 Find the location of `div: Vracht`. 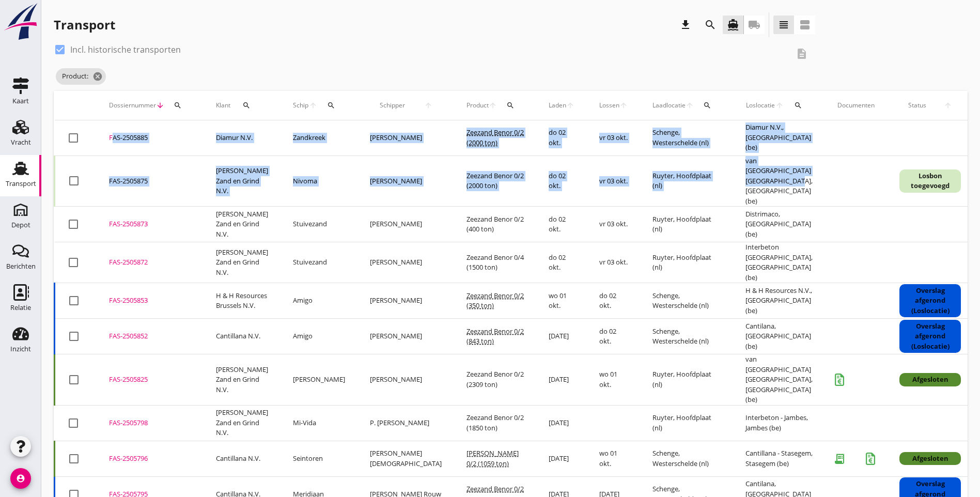

div: Vracht is located at coordinates (20, 142).